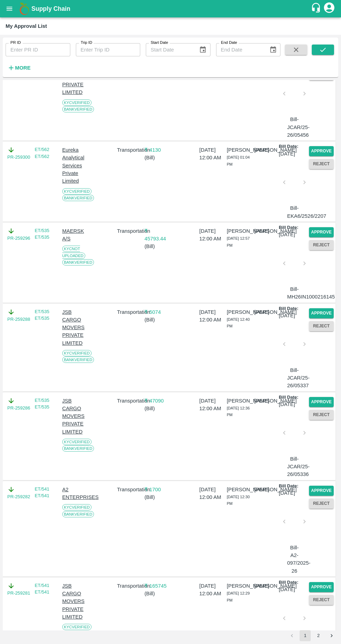  What do you see at coordinates (86, 43) in the screenshot?
I see `label: Trip ID` at bounding box center [86, 43].